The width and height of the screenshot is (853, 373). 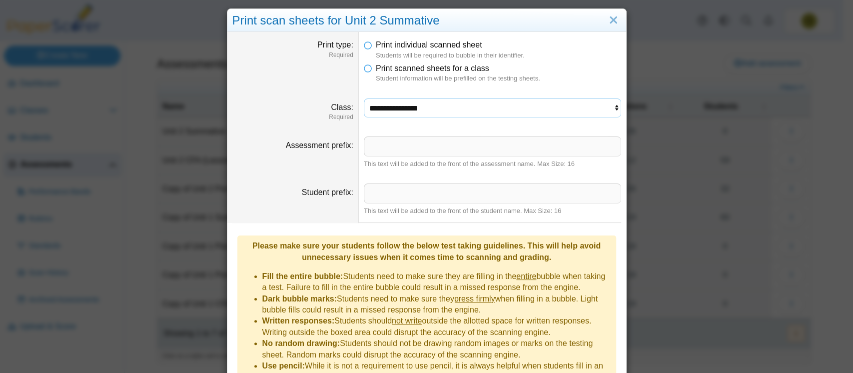 What do you see at coordinates (437, 326) in the screenshot?
I see `li: Students should outside the allotted space for written responses. Writing outside the boxed area ...` at bounding box center [437, 326].